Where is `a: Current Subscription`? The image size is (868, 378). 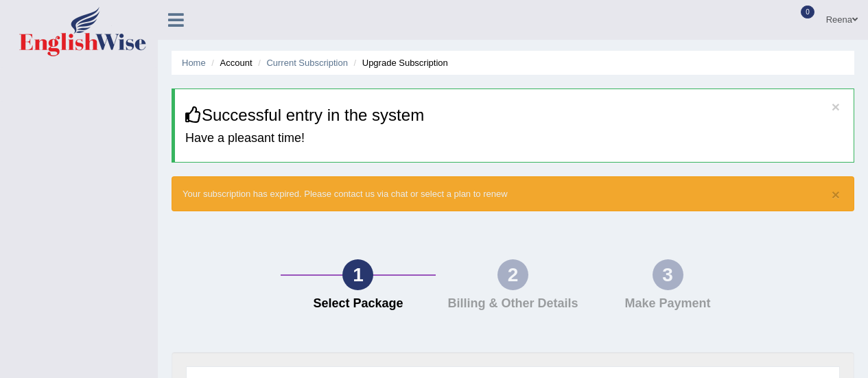 a: Current Subscription is located at coordinates (307, 63).